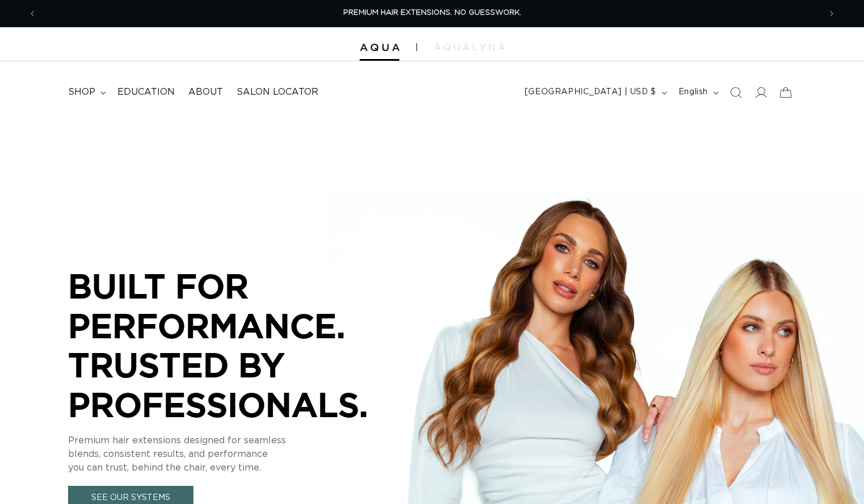 The height and width of the screenshot is (504, 864). I want to click on a: Education, so click(146, 92).